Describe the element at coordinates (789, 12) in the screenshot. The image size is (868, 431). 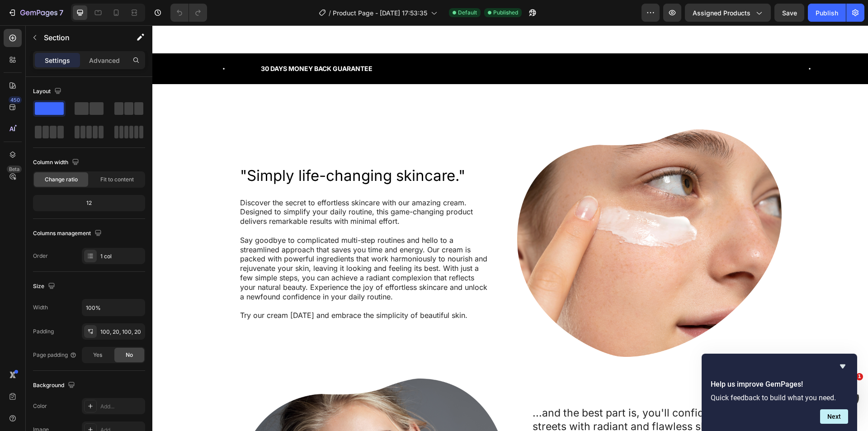
I see `span: Save` at that location.